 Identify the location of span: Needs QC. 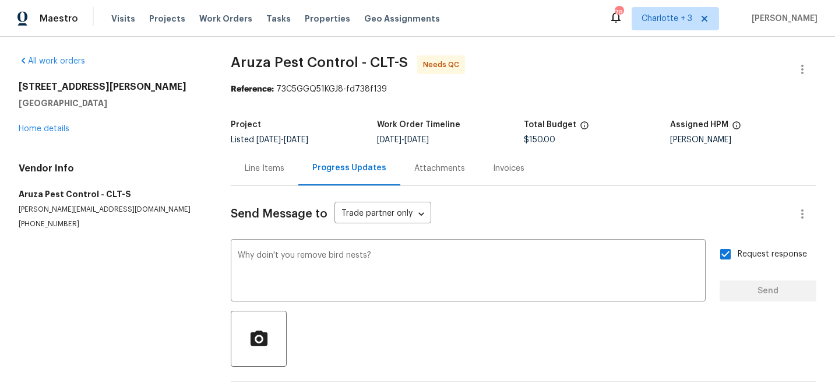
(444, 65).